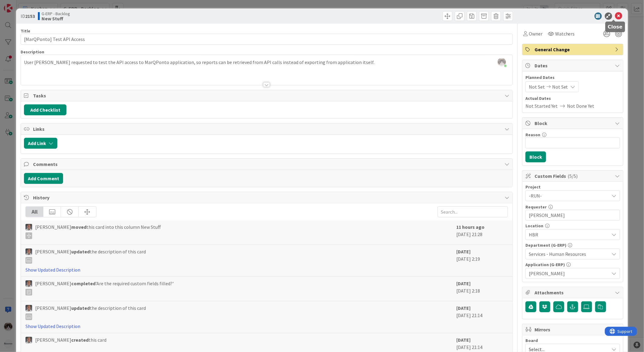  I want to click on button: Add Checklist, so click(45, 110).